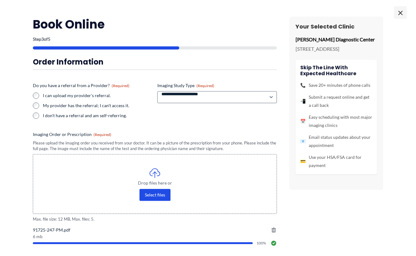  I want to click on div: Please upload the imaging order you received from your doctor. It can be a picture of the prescri..., so click(155, 146).